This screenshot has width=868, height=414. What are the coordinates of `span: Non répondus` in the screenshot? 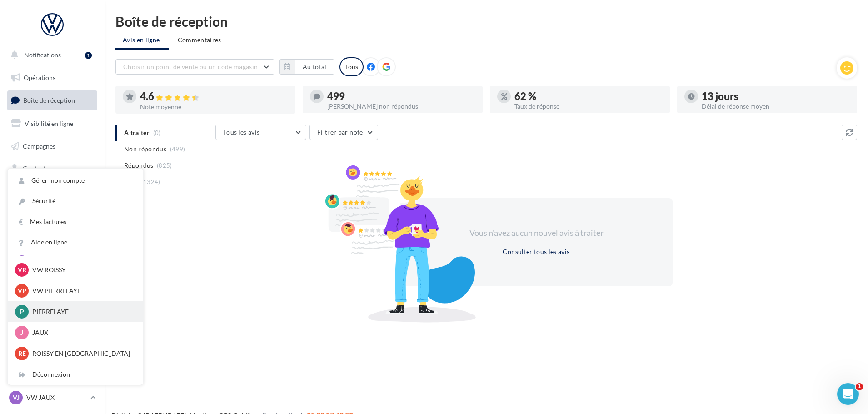 It's located at (145, 149).